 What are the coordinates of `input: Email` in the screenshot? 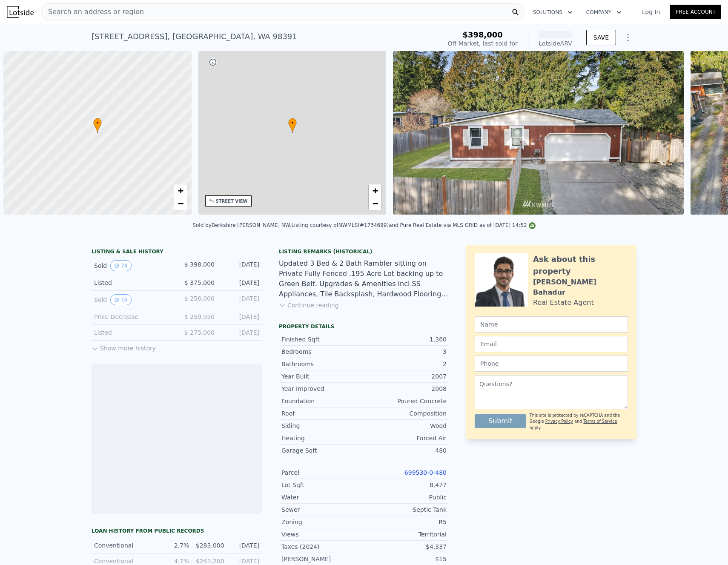 It's located at (551, 344).